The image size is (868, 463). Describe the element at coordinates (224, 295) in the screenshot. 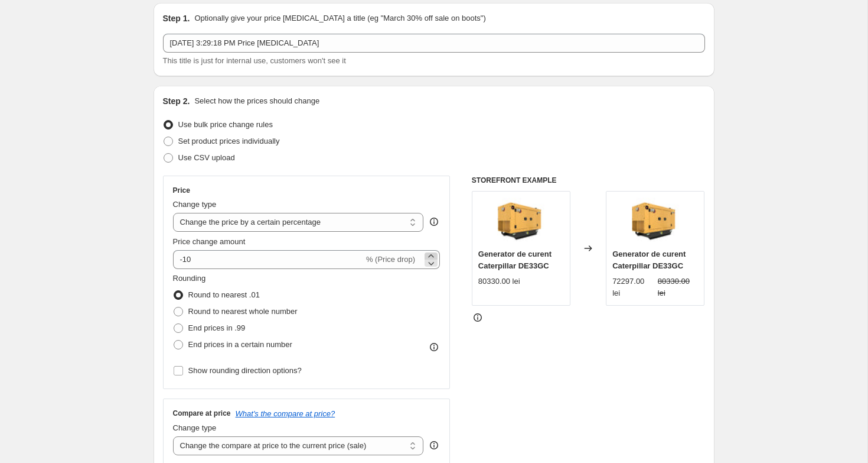

I see `span: Round to nearest .01` at that location.